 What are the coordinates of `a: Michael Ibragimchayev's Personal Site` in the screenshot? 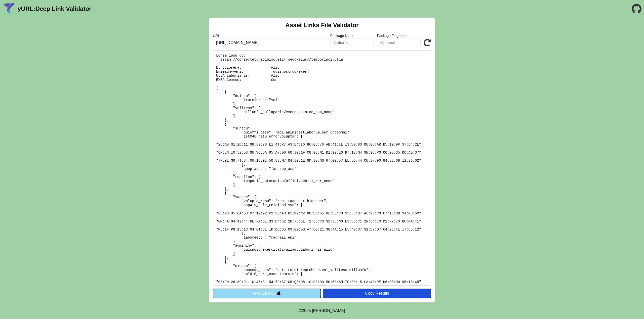 It's located at (328, 311).